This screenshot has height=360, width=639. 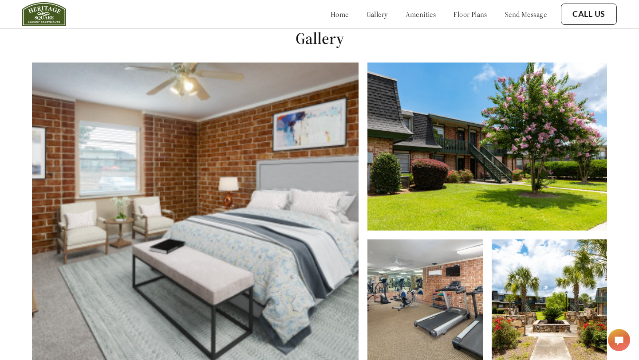 What do you see at coordinates (487, 146) in the screenshot?
I see `img: Alt text` at bounding box center [487, 146].